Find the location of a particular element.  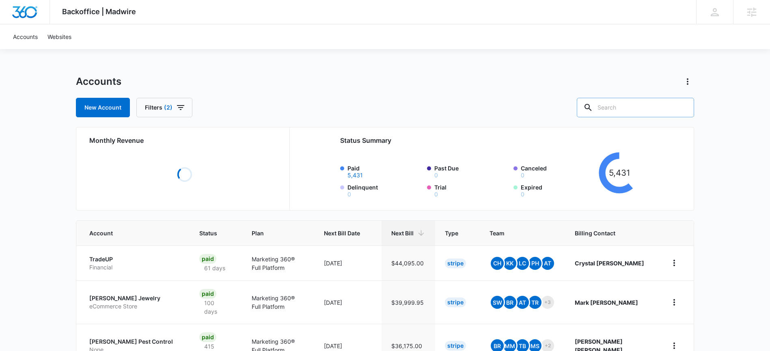

label: Delinquent is located at coordinates (385, 190).